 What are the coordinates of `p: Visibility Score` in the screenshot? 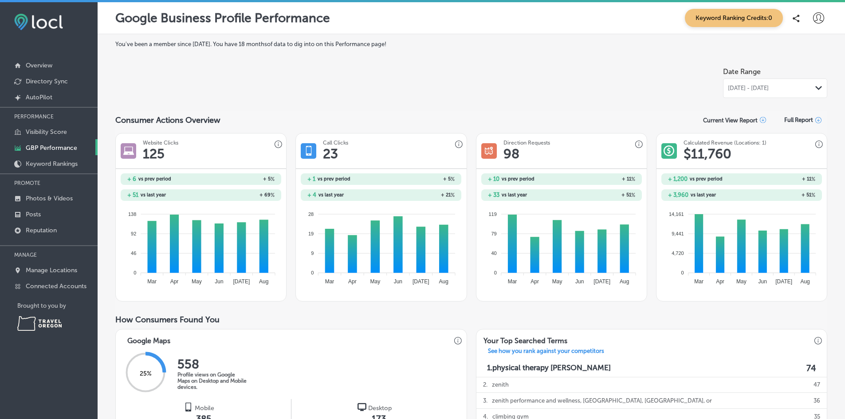 It's located at (46, 132).